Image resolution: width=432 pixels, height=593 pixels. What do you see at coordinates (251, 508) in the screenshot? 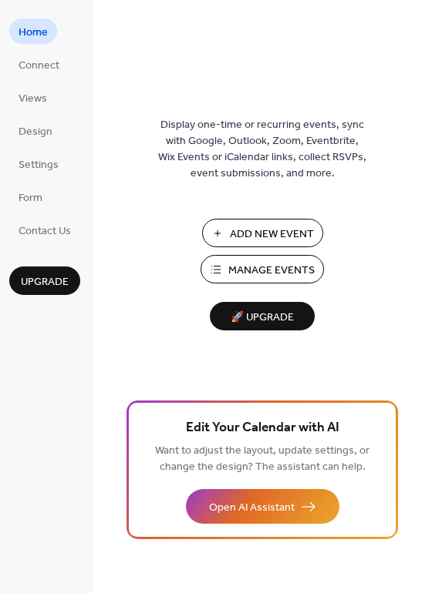
I see `span: Open AI Assistant` at bounding box center [251, 508].